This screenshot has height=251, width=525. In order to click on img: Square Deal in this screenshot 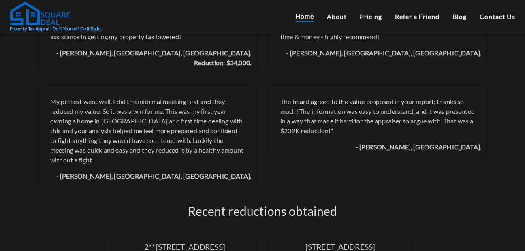, I will do `click(40, 13)`.